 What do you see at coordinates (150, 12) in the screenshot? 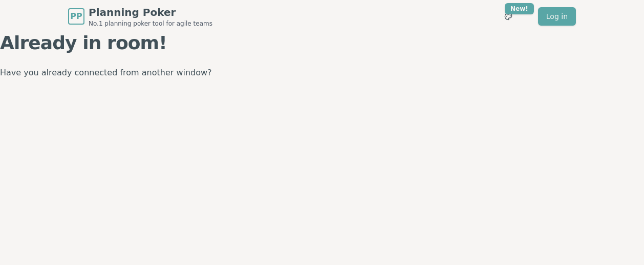
I see `span: Planning Poker` at bounding box center [150, 12].